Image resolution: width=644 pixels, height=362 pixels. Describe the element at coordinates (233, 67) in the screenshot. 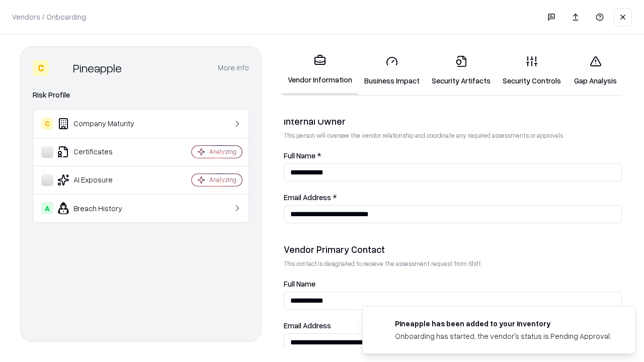

I see `button: More info` at that location.